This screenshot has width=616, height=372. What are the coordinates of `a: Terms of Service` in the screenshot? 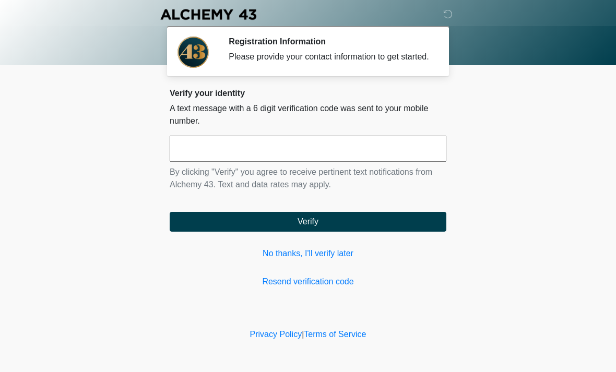 It's located at (335, 334).